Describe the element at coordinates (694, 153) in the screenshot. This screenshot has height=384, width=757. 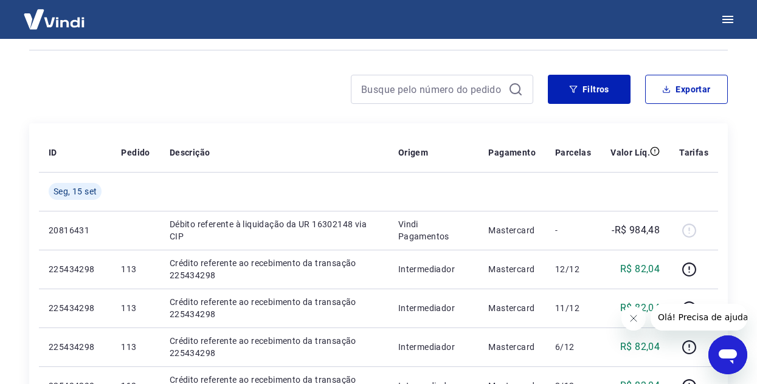
I see `p: Tarifas` at that location.